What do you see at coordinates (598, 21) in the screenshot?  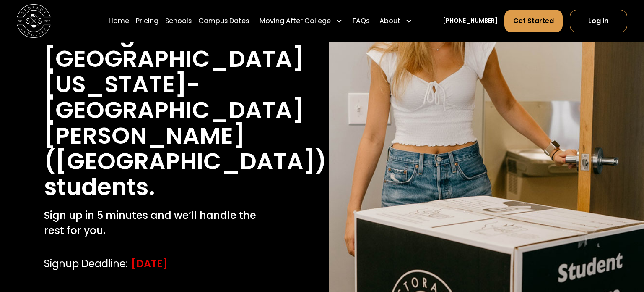 I see `a: Log In` at bounding box center [598, 21].